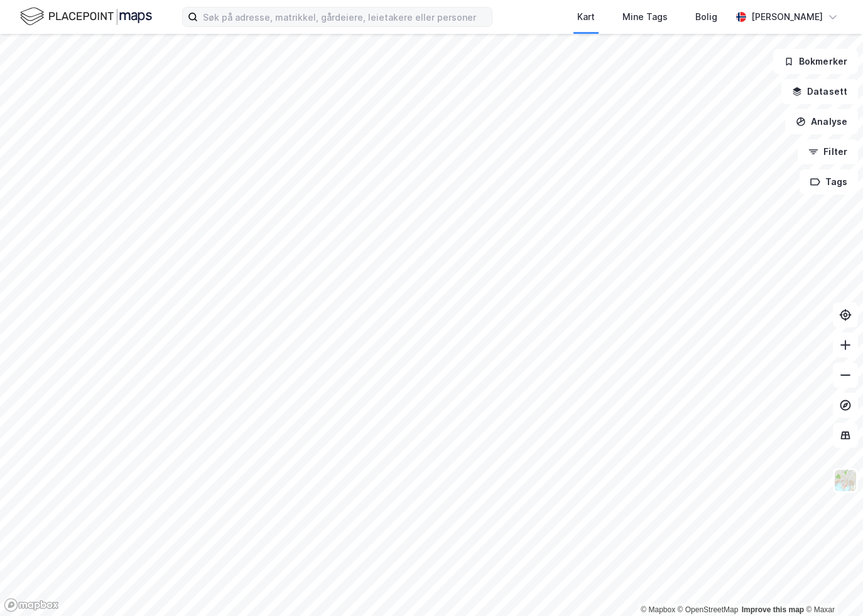 The image size is (863, 616). What do you see at coordinates (706, 17) in the screenshot?
I see `div: Bolig` at bounding box center [706, 17].